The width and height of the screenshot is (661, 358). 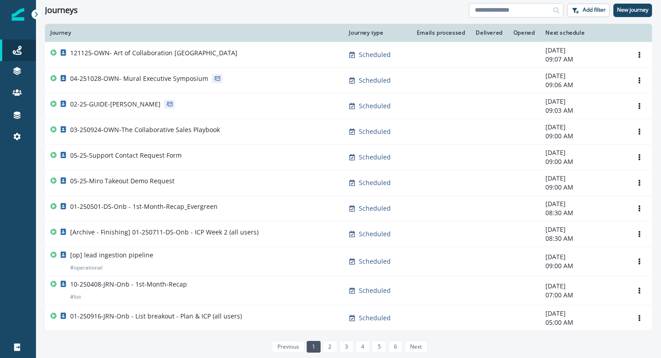 What do you see at coordinates (588, 10) in the screenshot?
I see `button: Add filter` at bounding box center [588, 10].